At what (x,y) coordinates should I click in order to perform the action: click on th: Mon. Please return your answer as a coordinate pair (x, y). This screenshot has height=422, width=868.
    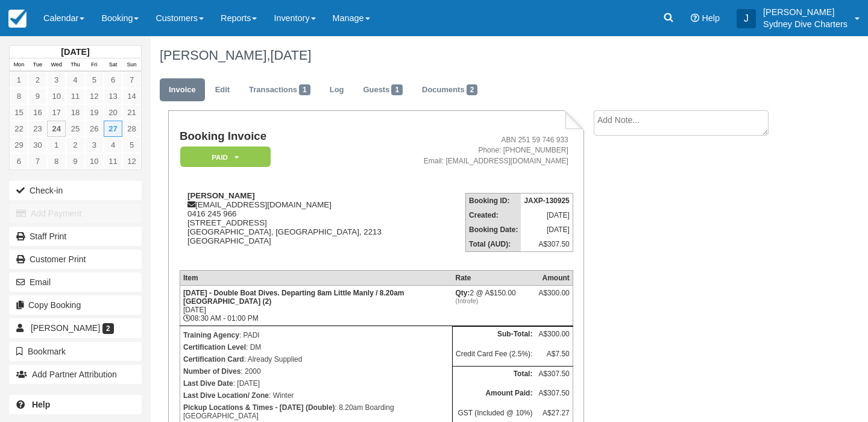
    Looking at the image, I should click on (19, 65).